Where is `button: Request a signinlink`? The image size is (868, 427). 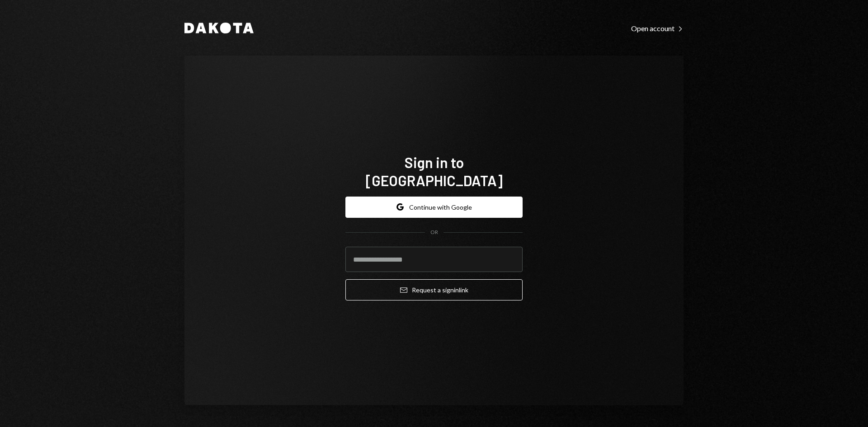 button: Request a signinlink is located at coordinates (434, 290).